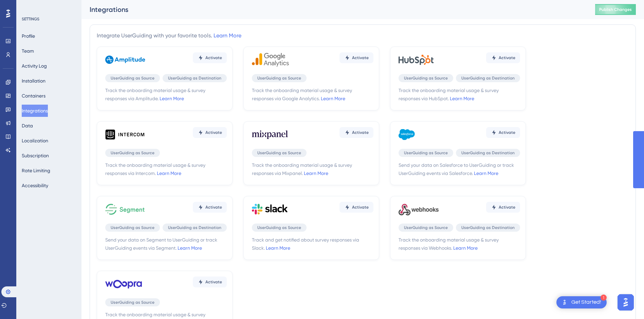 The height and width of the screenshot is (319, 644). What do you see at coordinates (586, 302) in the screenshot?
I see `div: Get Started!` at bounding box center [586, 302].